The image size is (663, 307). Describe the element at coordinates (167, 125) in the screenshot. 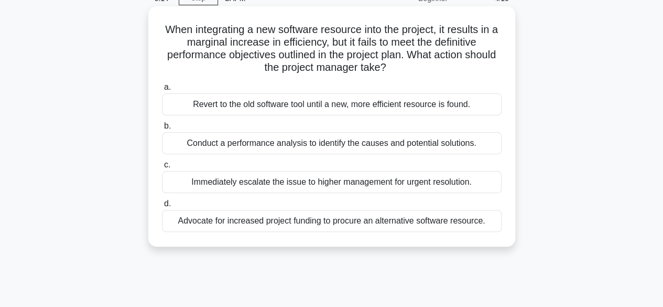

I see `span: b.` at that location.